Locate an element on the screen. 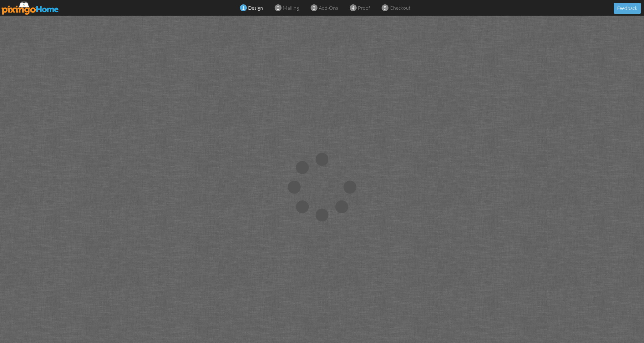  button: Feedback is located at coordinates (627, 8).